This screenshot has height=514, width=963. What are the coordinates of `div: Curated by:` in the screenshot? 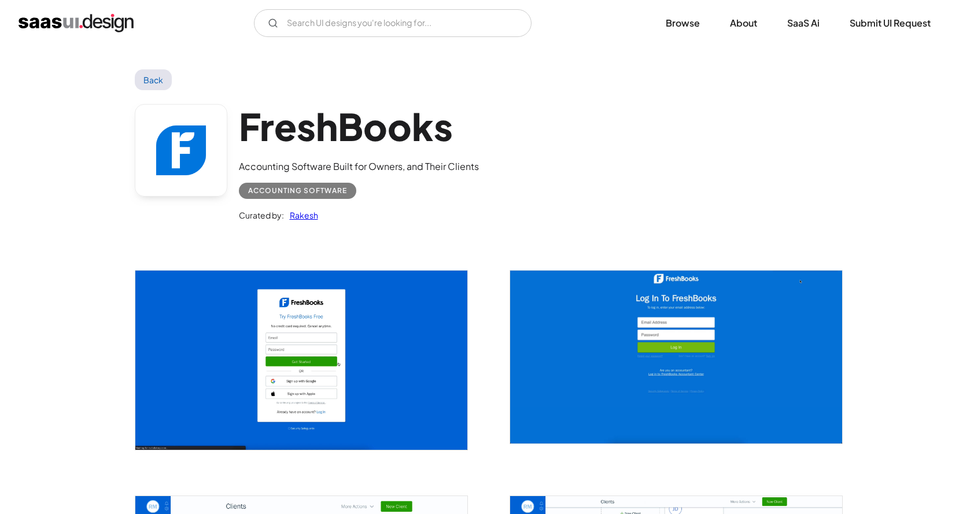 It's located at (262, 215).